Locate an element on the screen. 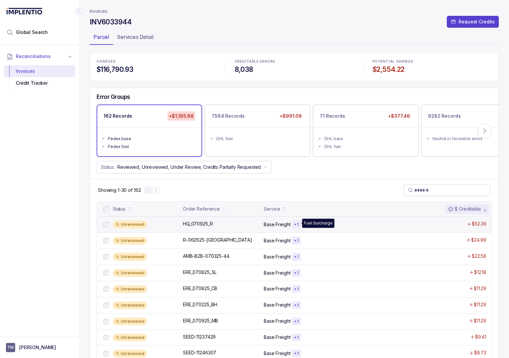 The image size is (509, 358). p: POTENTIAL SAVINGS is located at coordinates (432, 62).